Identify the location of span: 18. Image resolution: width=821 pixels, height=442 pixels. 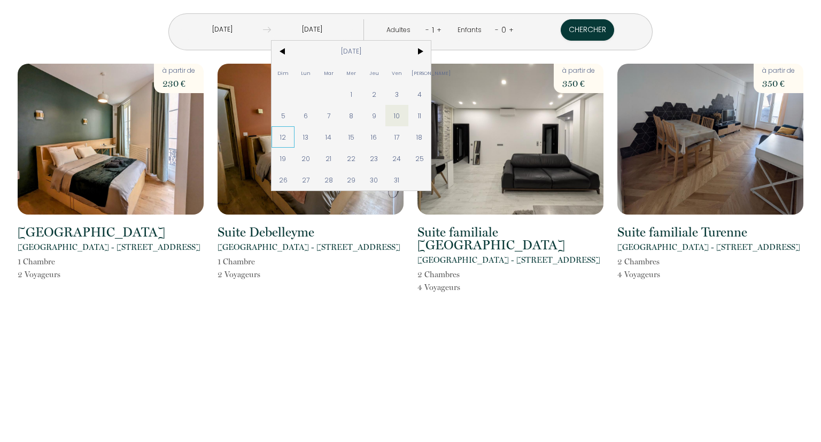
(420, 137).